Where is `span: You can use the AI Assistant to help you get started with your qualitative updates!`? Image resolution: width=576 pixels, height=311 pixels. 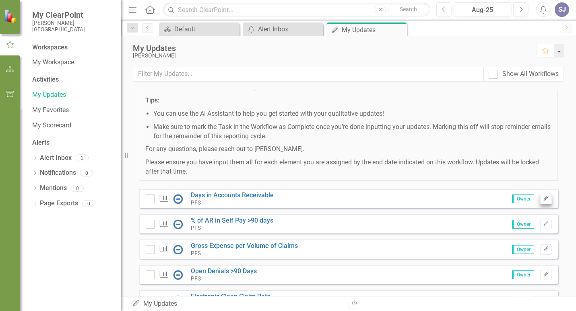
span: You can use the AI Assistant to help you get started with your qualitative updates! is located at coordinates (268, 113).